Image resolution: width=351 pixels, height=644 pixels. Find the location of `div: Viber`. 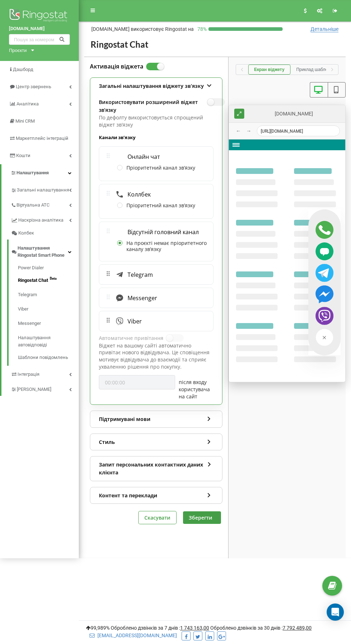

div: Viber is located at coordinates (156, 321).